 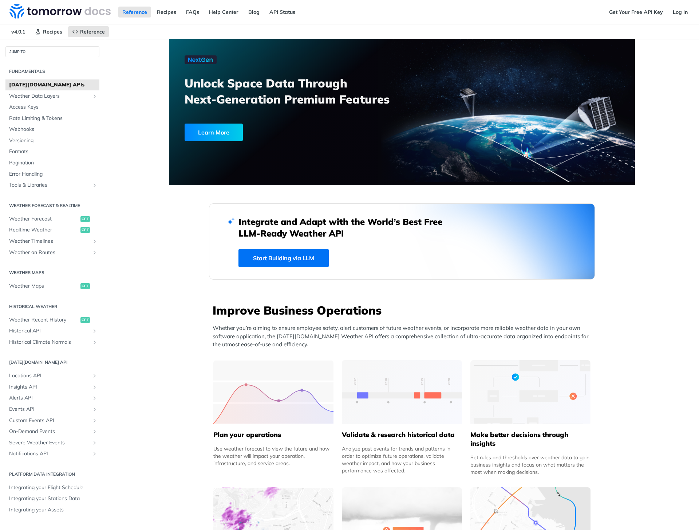 I want to click on button: Show subpages for Historical Climate Normals, so click(x=95, y=342).